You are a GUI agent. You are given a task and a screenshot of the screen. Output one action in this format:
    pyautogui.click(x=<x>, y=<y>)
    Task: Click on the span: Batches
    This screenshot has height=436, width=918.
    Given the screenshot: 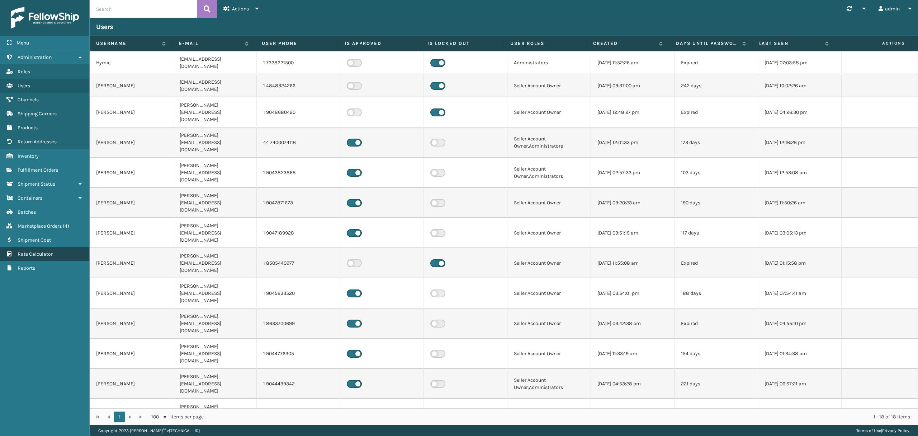 What is the action you would take?
    pyautogui.click(x=27, y=212)
    